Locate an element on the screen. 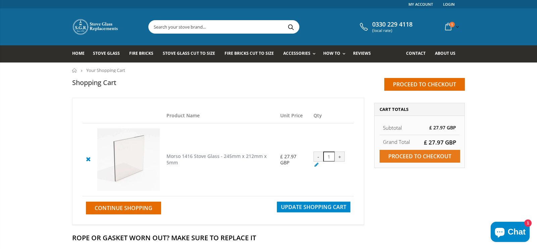  input: Search your stove brand... is located at coordinates (262, 27).